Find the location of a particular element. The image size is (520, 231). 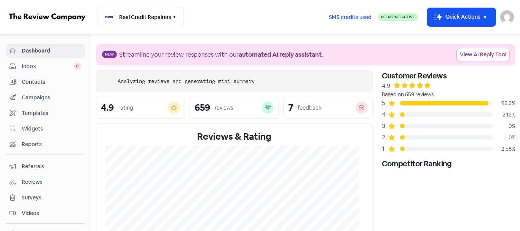

div: 7 is located at coordinates (291, 108).